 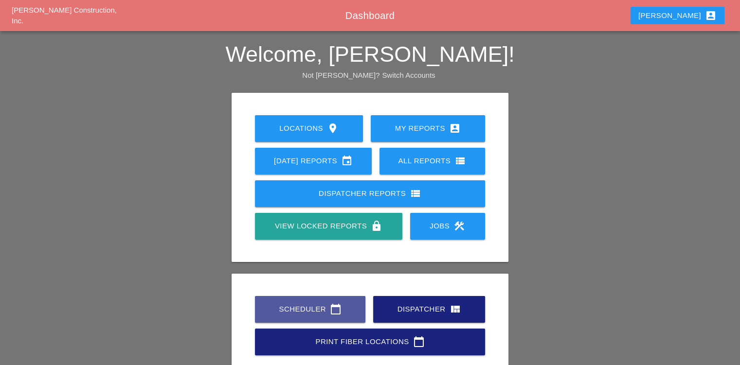 I want to click on span: Dashboard, so click(x=370, y=16).